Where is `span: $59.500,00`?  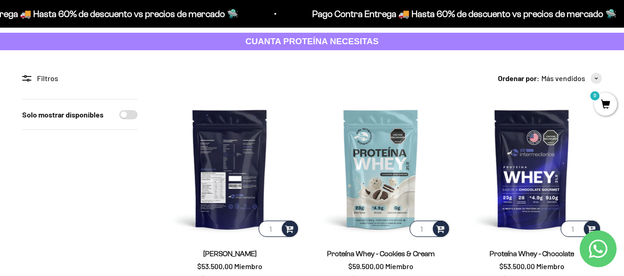 span: $59.500,00 is located at coordinates (366, 266).